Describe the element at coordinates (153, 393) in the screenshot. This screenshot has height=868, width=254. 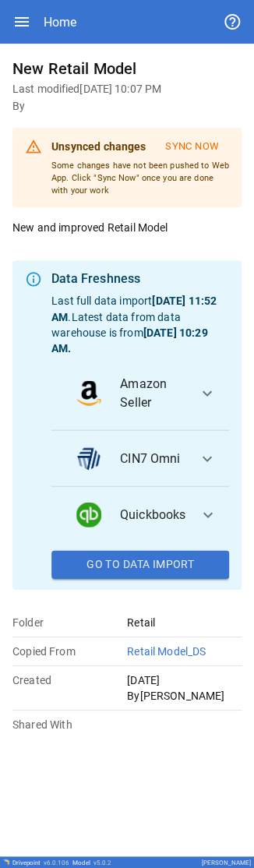
I see `span: Amazon Seller` at that location.